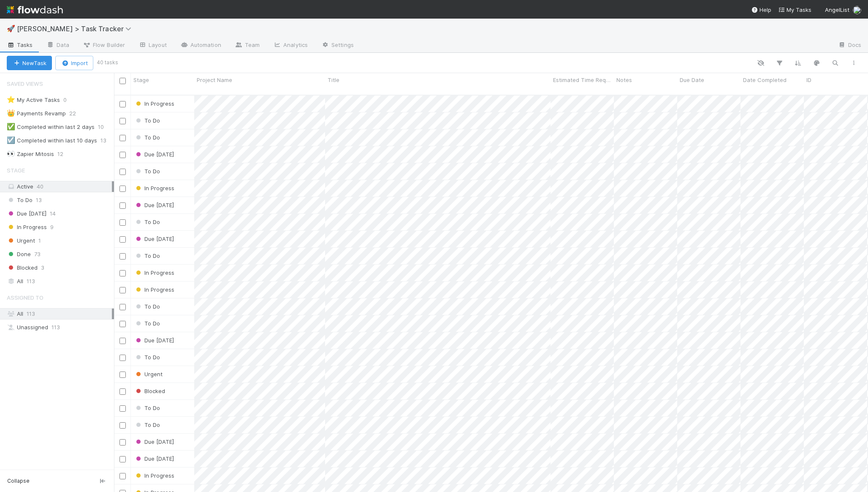 This screenshot has height=492, width=868. I want to click on button: Import, so click(75, 63).